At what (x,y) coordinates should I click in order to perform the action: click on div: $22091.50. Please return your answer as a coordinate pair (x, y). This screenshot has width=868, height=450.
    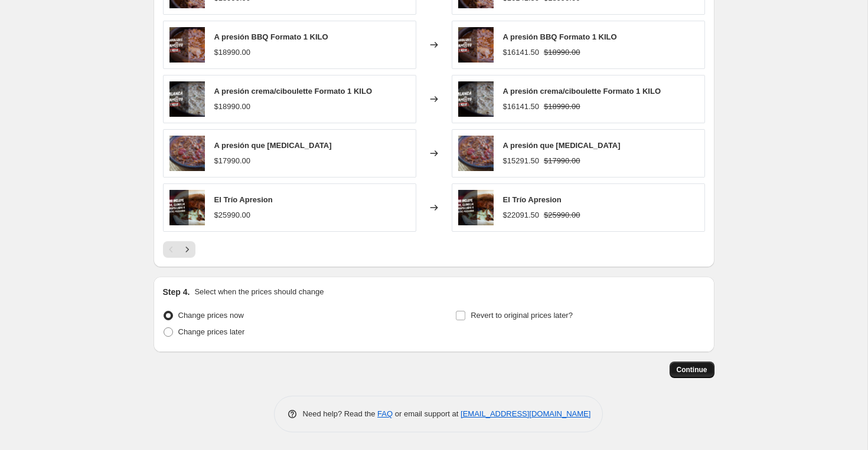
    Looking at the image, I should click on (521, 216).